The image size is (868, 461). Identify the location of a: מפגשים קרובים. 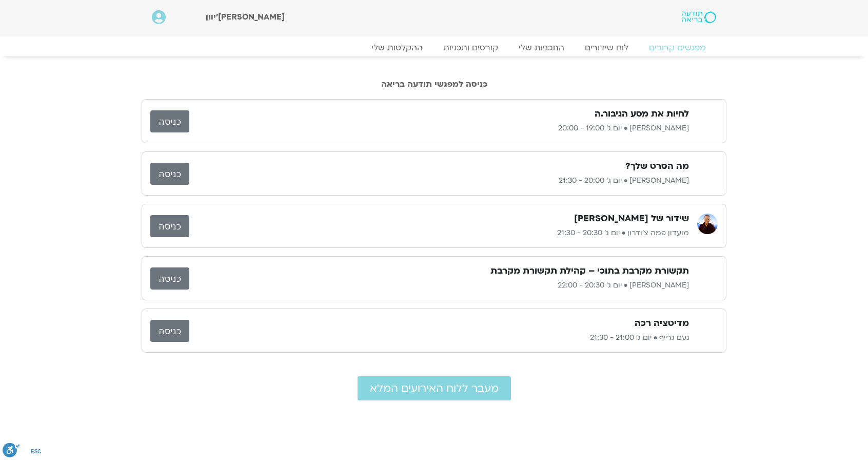
(678, 48).